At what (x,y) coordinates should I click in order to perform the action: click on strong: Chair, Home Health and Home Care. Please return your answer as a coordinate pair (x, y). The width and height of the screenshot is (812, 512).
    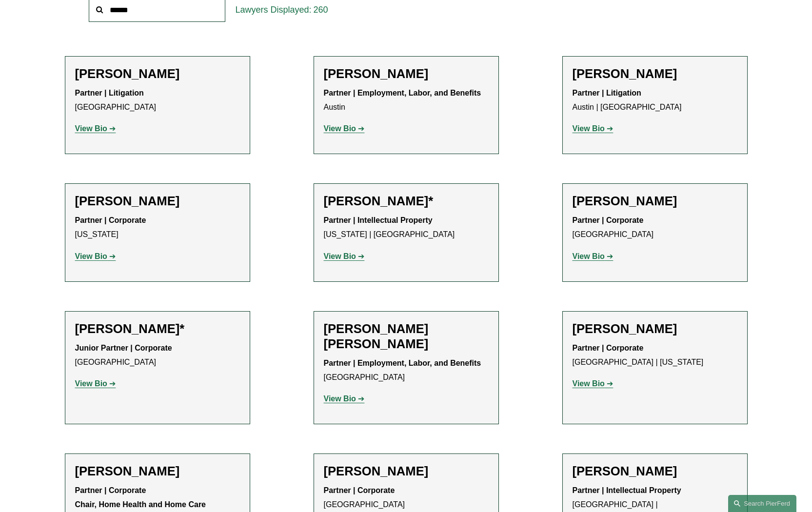
    Looking at the image, I should click on (140, 504).